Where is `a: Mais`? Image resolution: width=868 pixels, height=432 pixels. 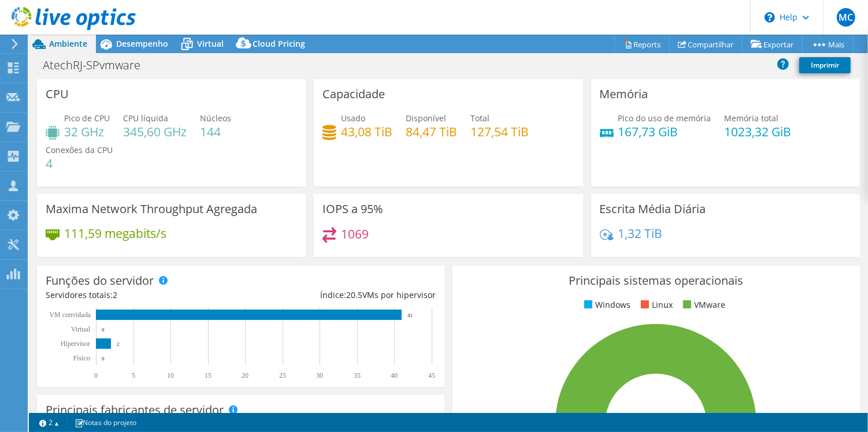 a: Mais is located at coordinates (827, 44).